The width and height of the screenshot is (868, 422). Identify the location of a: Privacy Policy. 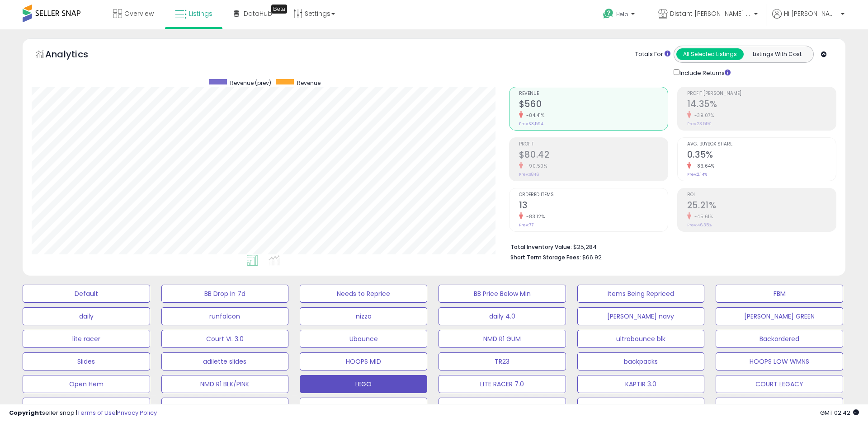
(137, 412).